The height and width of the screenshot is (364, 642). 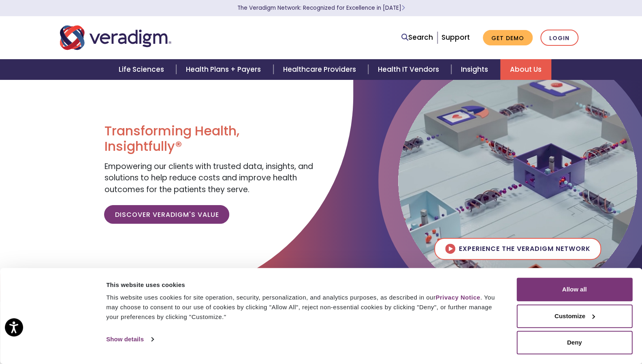 What do you see at coordinates (302, 285) in the screenshot?
I see `div: This website uses cookies` at bounding box center [302, 285].